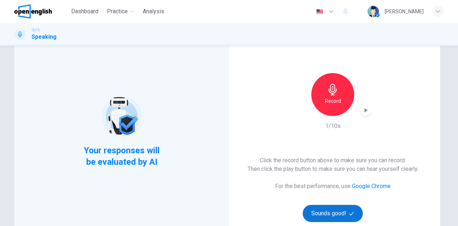 This screenshot has width=458, height=226. What do you see at coordinates (122, 156) in the screenshot?
I see `span: Your responses will be evaluated by AI` at bounding box center [122, 156].